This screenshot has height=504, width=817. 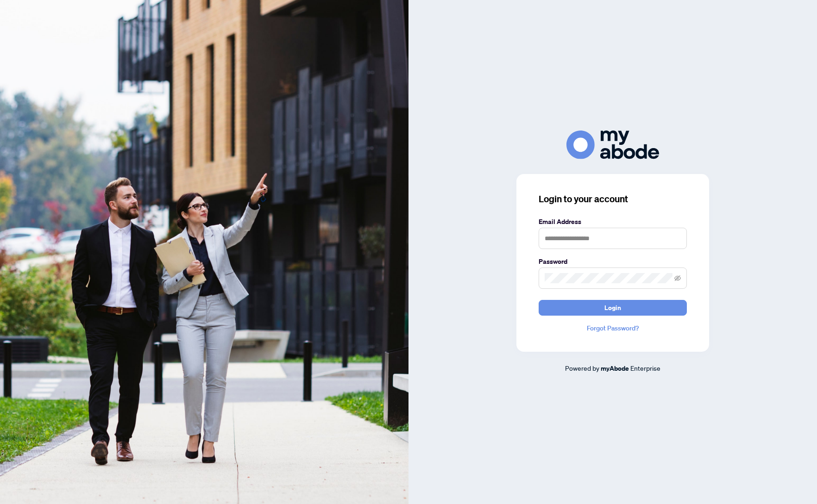 I want to click on button: Login, so click(x=613, y=308).